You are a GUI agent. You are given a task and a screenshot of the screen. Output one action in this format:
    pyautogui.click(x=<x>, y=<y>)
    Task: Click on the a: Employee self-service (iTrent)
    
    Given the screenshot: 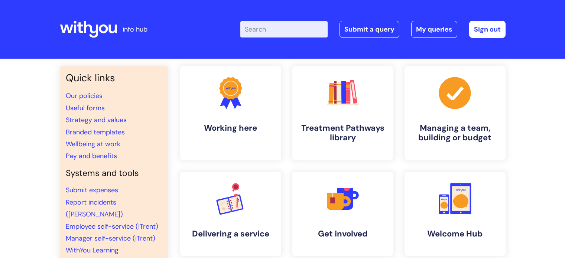 What is the action you would take?
    pyautogui.click(x=112, y=227)
    